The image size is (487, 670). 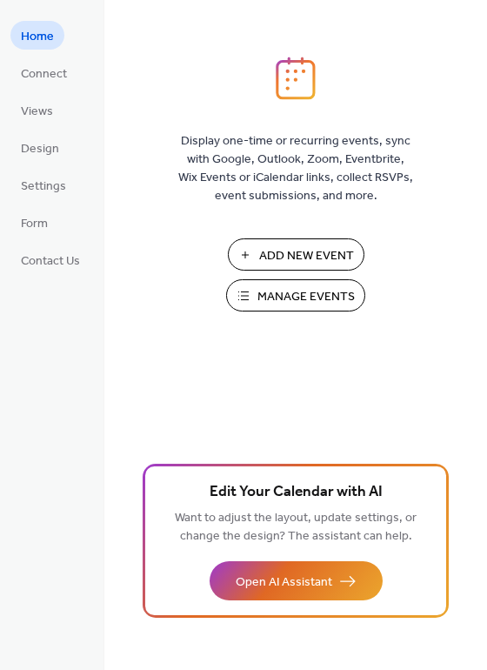 What do you see at coordinates (40, 147) in the screenshot?
I see `a: Design` at bounding box center [40, 147].